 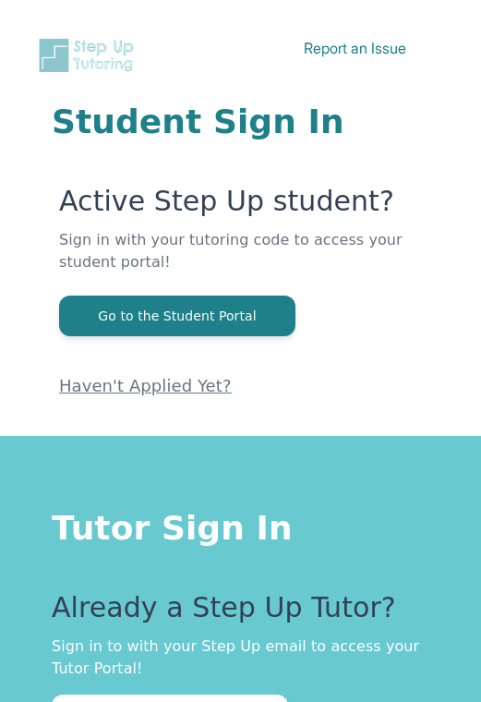 I want to click on img: Step Up Tutoring horizontal logo, so click(x=89, y=55).